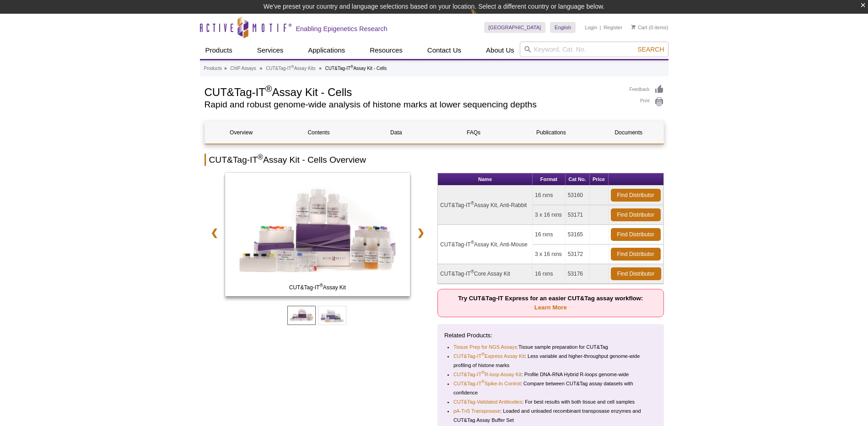  Describe the element at coordinates (647, 102) in the screenshot. I see `a: Print` at that location.